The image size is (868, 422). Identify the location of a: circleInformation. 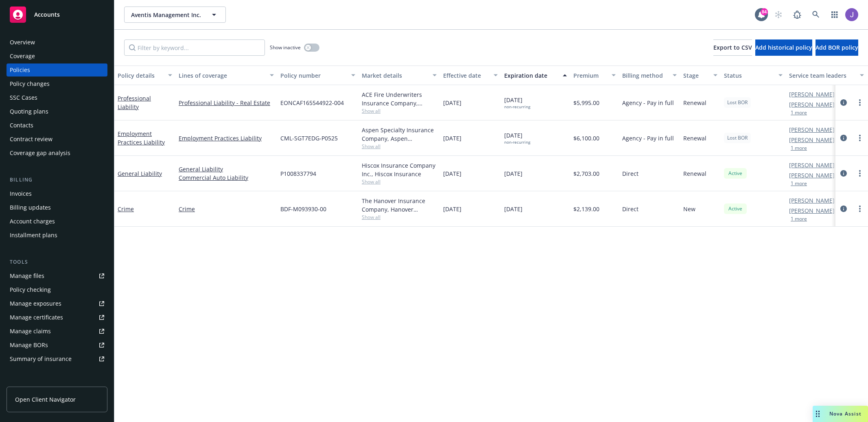
(843, 174).